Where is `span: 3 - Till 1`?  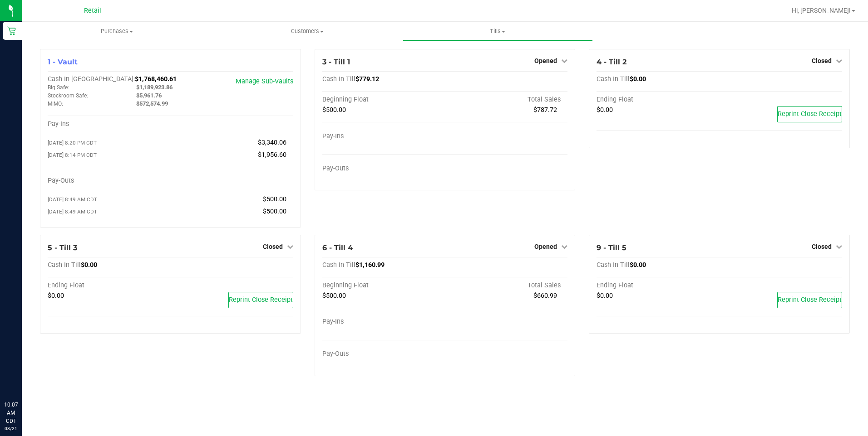
span: 3 - Till 1 is located at coordinates (336, 62).